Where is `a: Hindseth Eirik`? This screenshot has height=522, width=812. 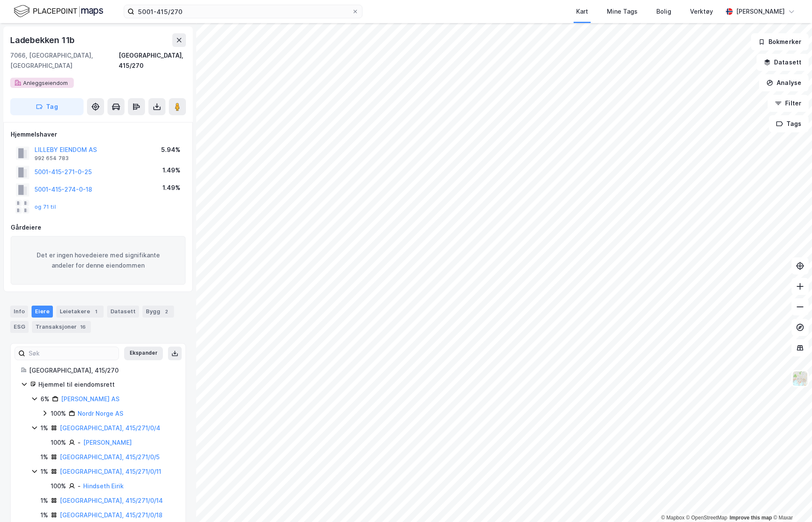
a: Hindseth Eirik is located at coordinates (103, 486).